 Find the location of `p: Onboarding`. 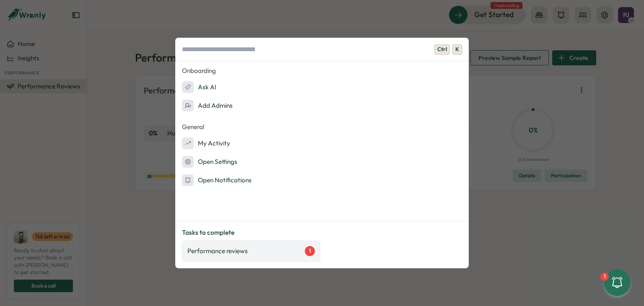

p: Onboarding is located at coordinates (322, 71).